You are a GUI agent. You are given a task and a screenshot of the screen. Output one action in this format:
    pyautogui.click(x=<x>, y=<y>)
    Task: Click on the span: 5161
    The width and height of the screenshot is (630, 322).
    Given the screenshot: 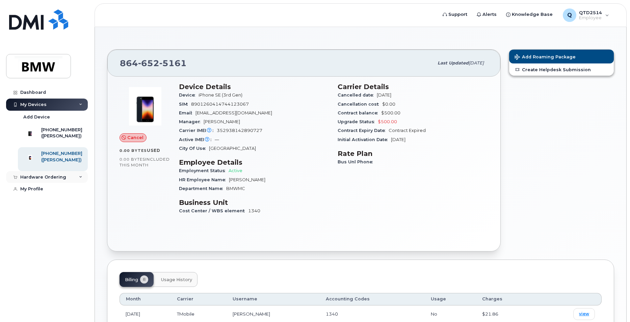 What is the action you would take?
    pyautogui.click(x=173, y=63)
    